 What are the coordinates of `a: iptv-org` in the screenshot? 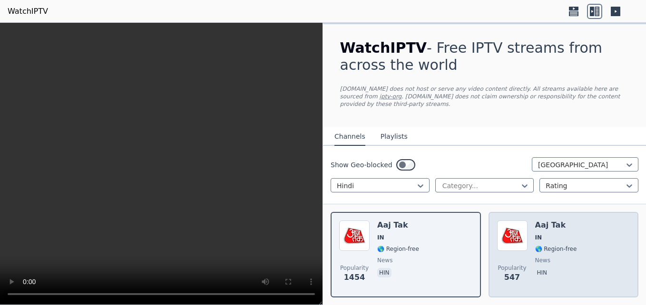 It's located at (390, 97).